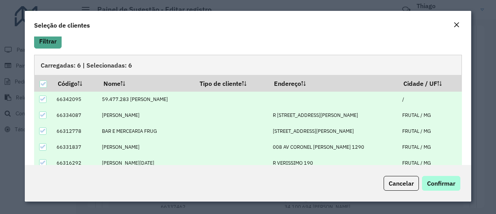 Image resolution: width=496 pixels, height=214 pixels. Describe the element at coordinates (62, 25) in the screenshot. I see `h4: Seleção de clientes` at that location.